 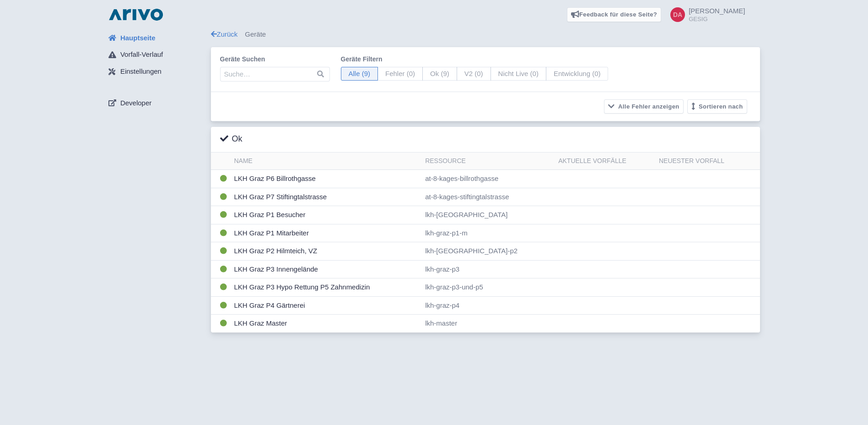 I want to click on th: Ressource, so click(x=488, y=161).